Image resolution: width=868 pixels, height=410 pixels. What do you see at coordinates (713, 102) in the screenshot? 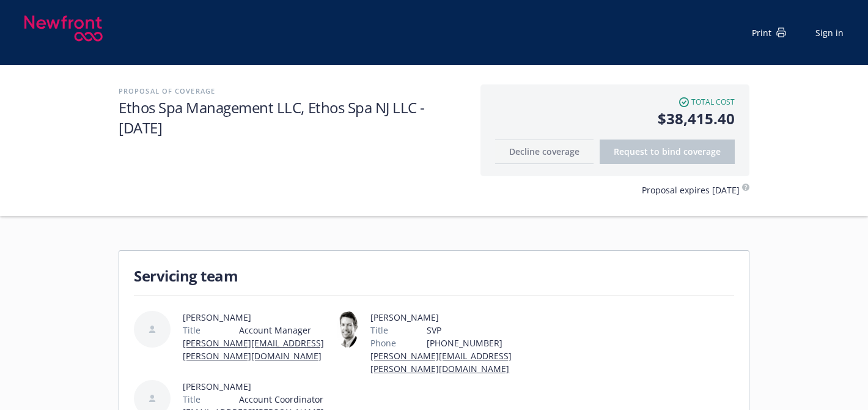
I see `span: Total cost` at bounding box center [713, 102].